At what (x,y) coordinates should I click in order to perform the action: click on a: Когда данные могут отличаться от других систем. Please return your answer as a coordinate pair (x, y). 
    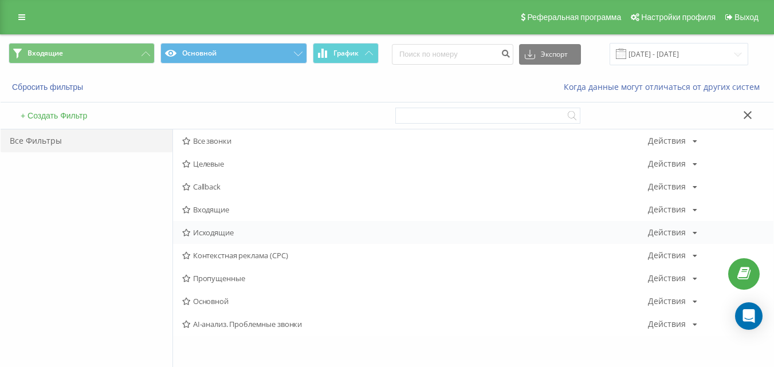
    Looking at the image, I should click on (664, 86).